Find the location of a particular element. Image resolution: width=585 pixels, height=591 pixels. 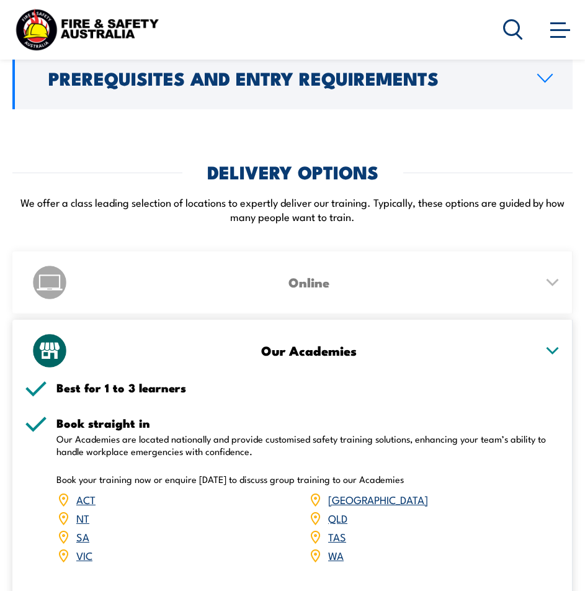

a: SA is located at coordinates (83, 536).